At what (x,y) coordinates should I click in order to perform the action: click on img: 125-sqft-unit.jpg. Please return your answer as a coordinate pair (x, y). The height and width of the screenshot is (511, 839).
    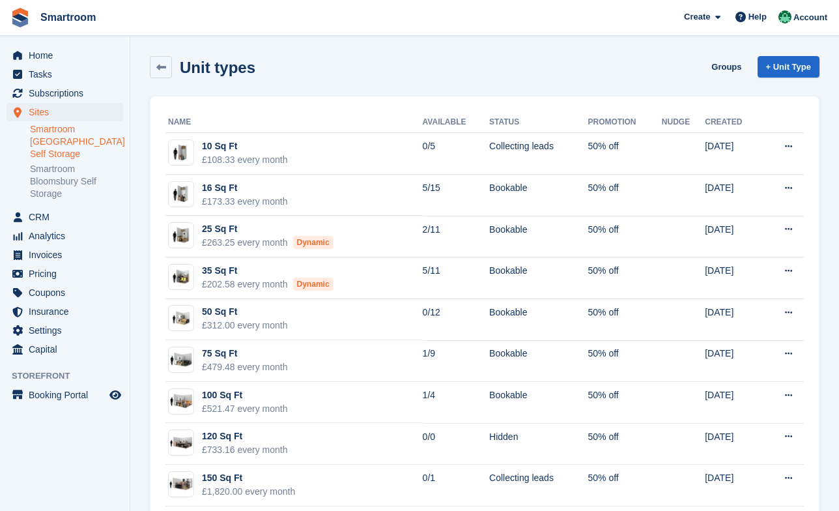
    Looking at the image, I should click on (181, 442).